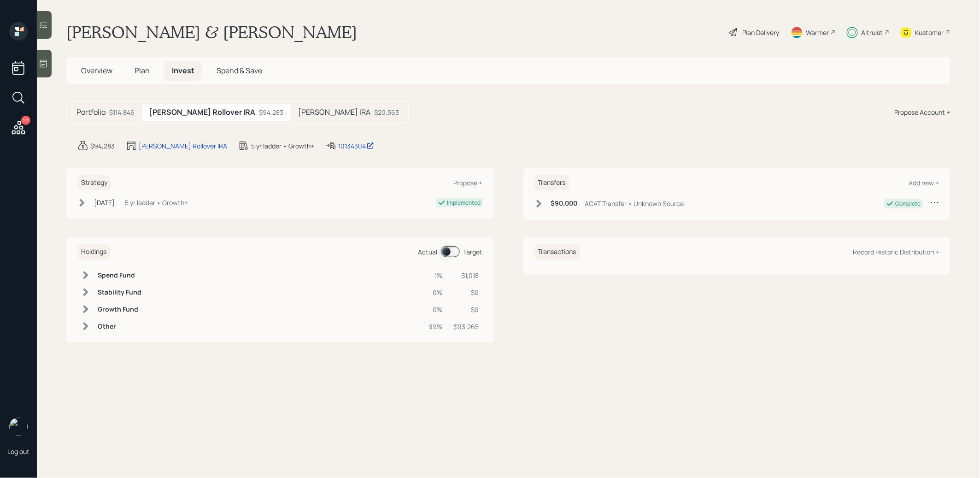 The height and width of the screenshot is (478, 980). What do you see at coordinates (634, 203) in the screenshot?
I see `div: ACAT Transfer • Unknown Source` at bounding box center [634, 203].